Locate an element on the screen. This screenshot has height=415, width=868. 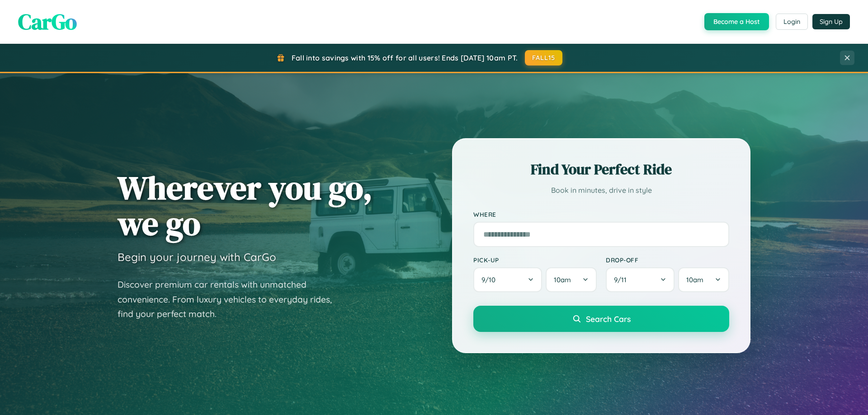
span: 9 / 11 is located at coordinates (623, 279).